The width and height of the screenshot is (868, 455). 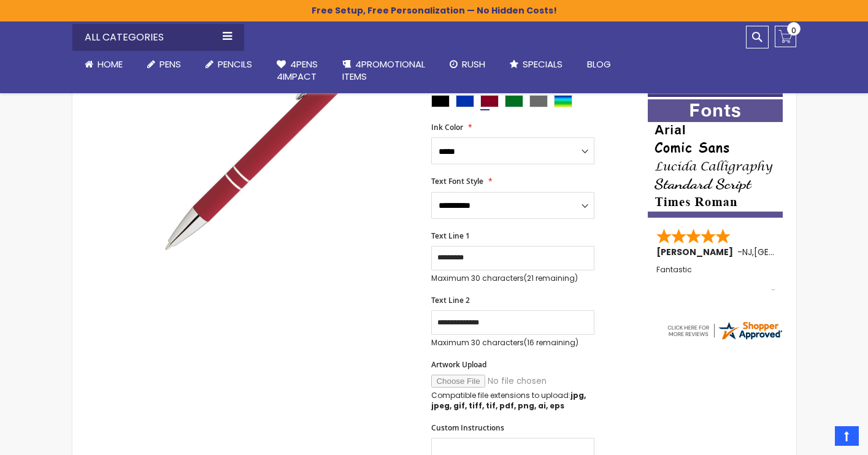 I want to click on span: Artwork Upload, so click(x=459, y=365).